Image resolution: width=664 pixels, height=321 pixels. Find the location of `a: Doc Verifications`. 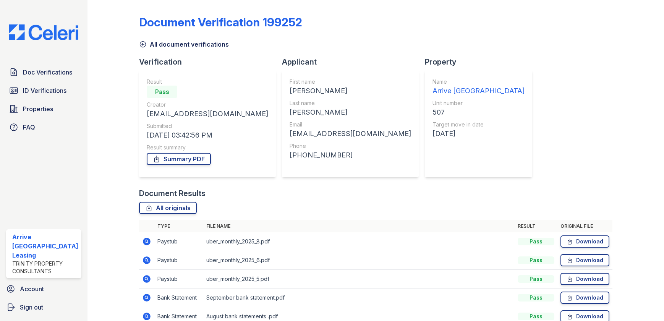

a: Doc Verifications is located at coordinates (44, 72).